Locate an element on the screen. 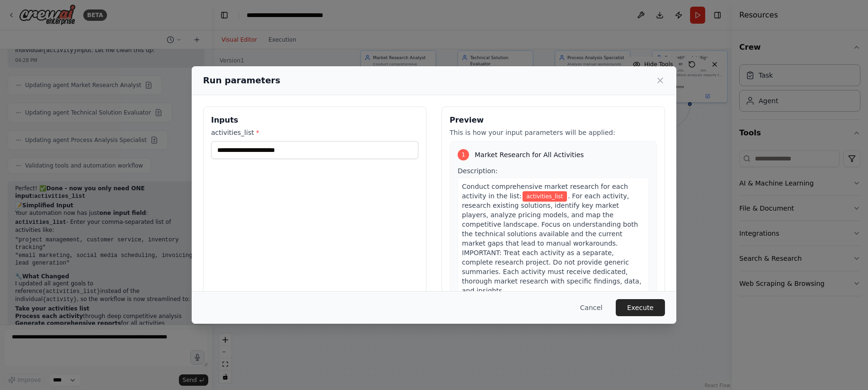 The width and height of the screenshot is (868, 390). h2: Run parameters is located at coordinates (241, 80).